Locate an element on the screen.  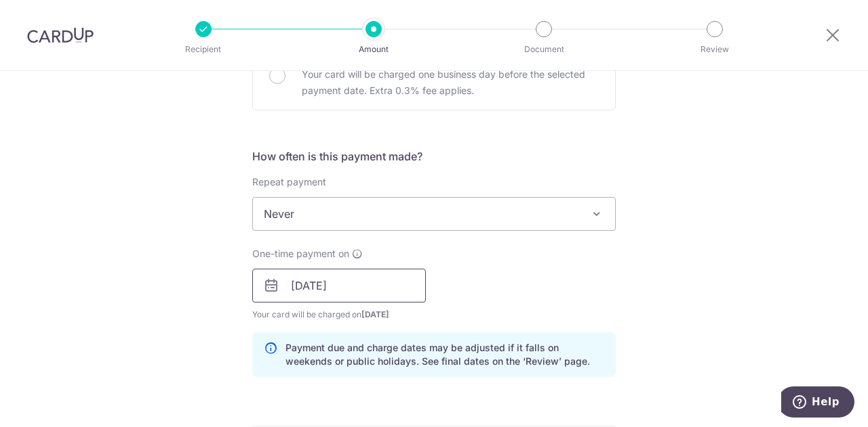
input: DD / MM / YYYY is located at coordinates (339, 286).